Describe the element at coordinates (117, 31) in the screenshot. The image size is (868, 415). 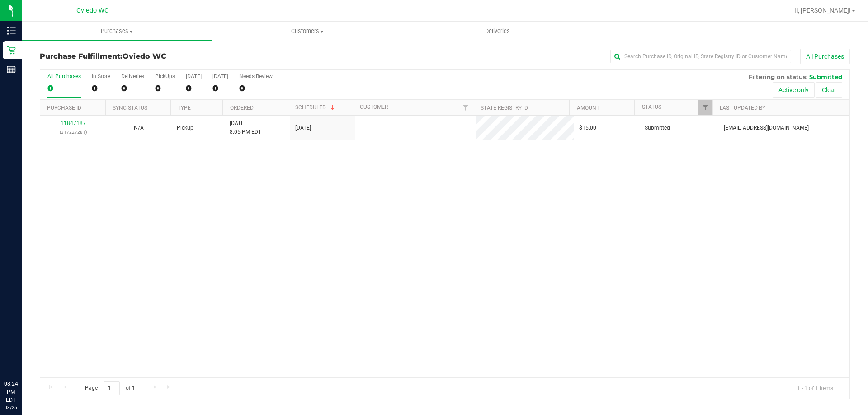
I see `span: Purchases` at that location.